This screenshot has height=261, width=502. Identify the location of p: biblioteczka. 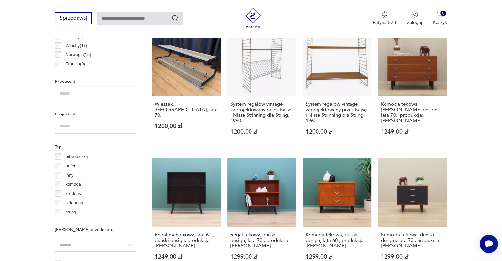
(77, 157).